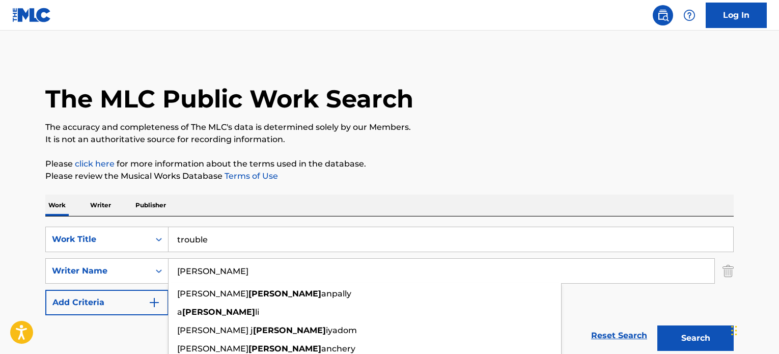  What do you see at coordinates (728, 271) in the screenshot?
I see `img: Delete Criterion` at bounding box center [728, 271].